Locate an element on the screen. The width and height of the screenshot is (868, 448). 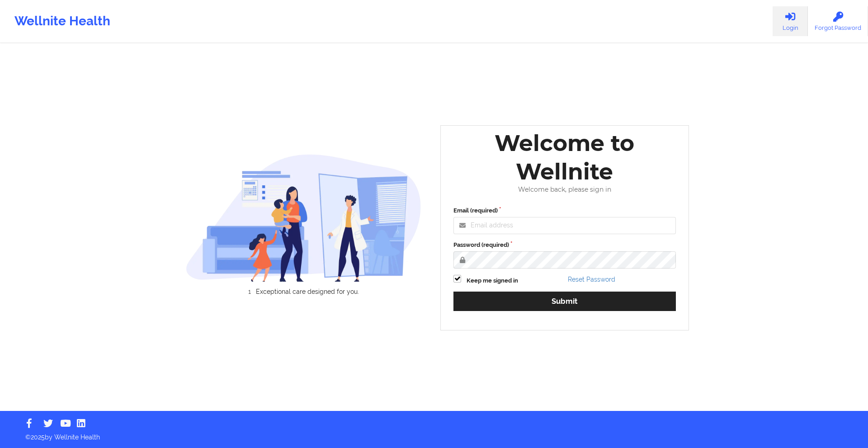
a: Forgot Password is located at coordinates (838, 21).